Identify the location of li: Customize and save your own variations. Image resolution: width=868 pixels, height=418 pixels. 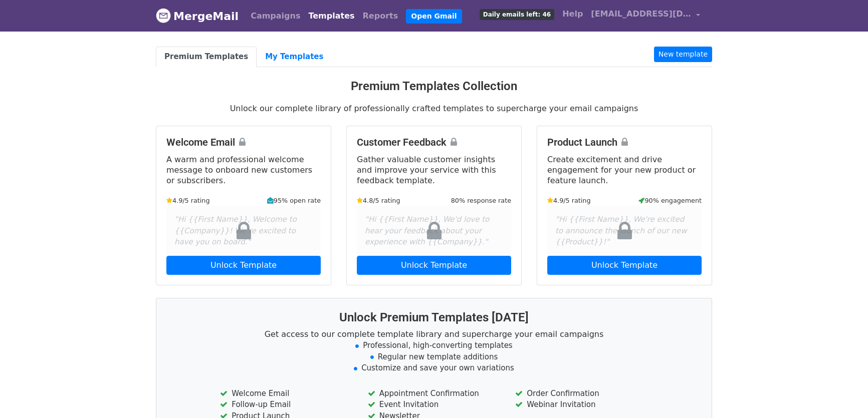
(434, 368).